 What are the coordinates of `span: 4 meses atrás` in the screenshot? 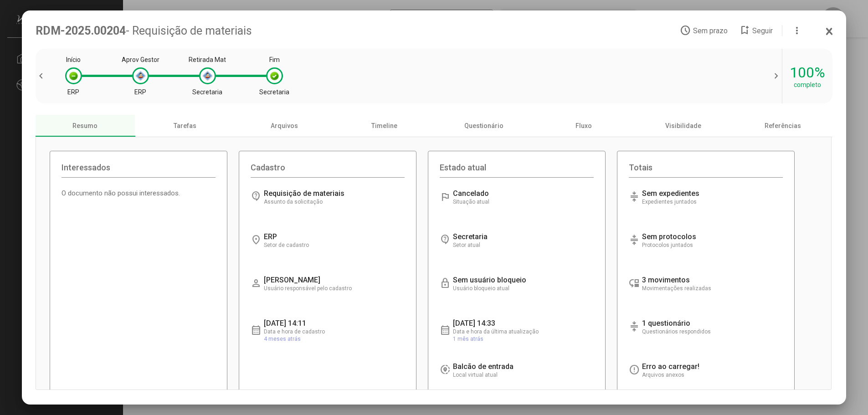 It's located at (282, 339).